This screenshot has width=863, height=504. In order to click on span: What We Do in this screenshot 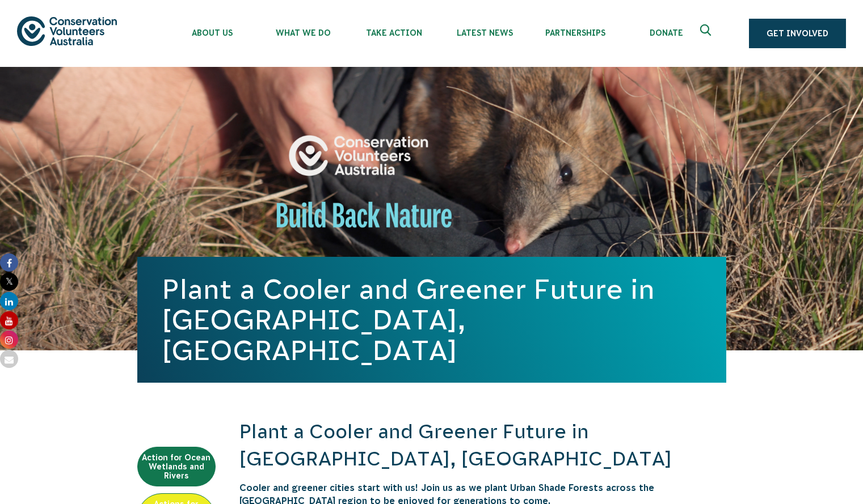, I will do `click(303, 33)`.